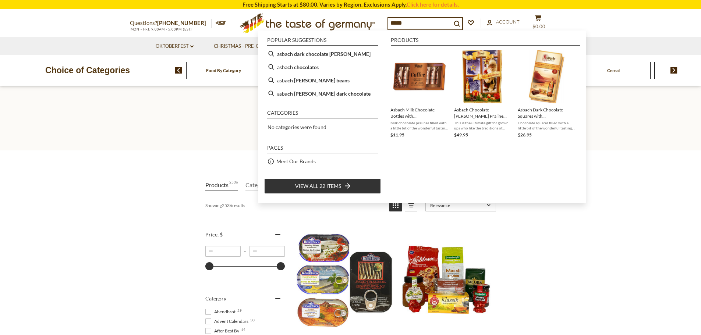 The width and height of the screenshot is (701, 335). I want to click on span: $49.95, so click(461, 135).